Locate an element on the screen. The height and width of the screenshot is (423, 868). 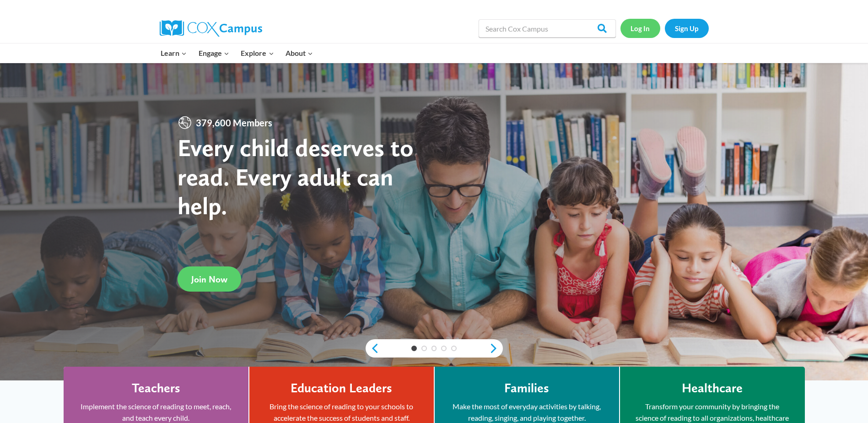
h4: Education Leaders is located at coordinates (341, 388).